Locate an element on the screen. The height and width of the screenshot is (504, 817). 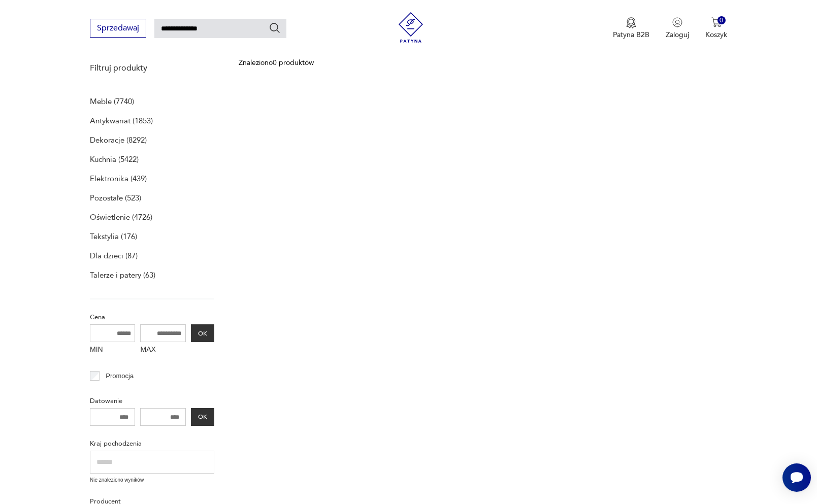
p: Dekoracje (8292) is located at coordinates (119, 140).